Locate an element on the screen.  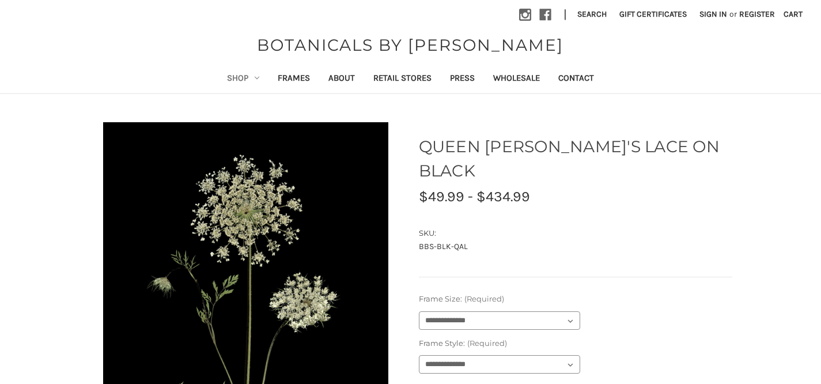
label: Frame Size: is located at coordinates (575, 299).